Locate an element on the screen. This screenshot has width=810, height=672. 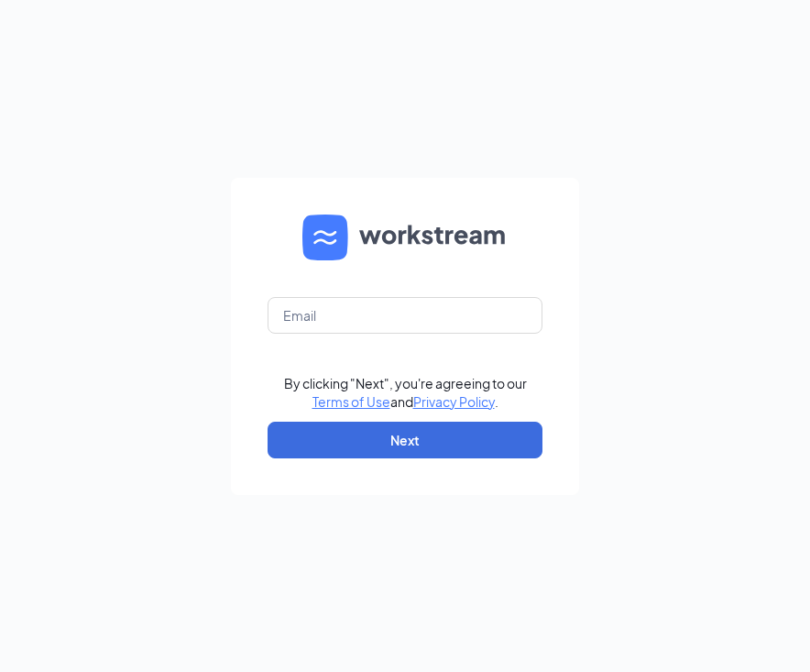
div: By clicking "Next", you're agreeing to our and . is located at coordinates (405, 392).